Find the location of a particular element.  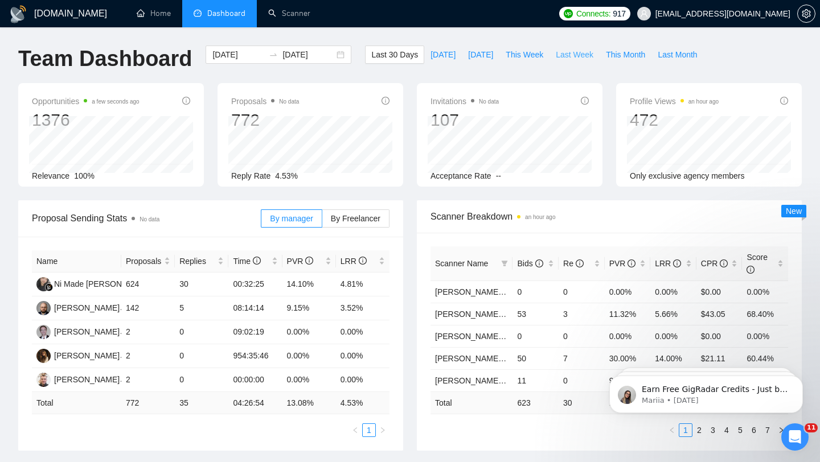

td: $21.11 is located at coordinates (719, 358).